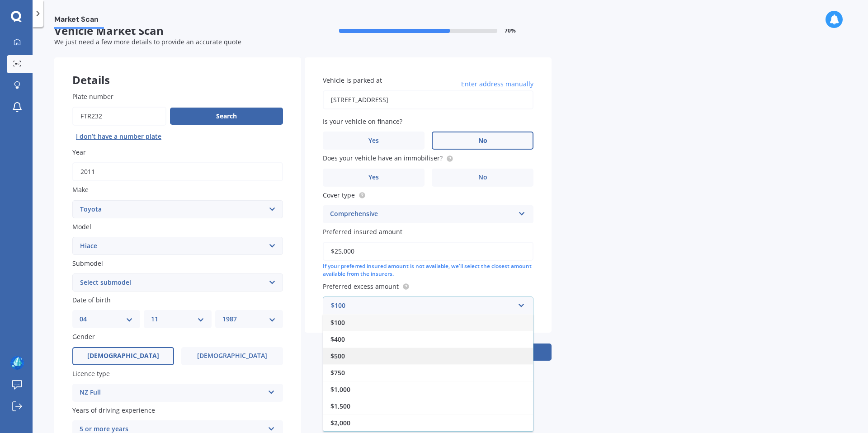 The height and width of the screenshot is (433, 868). What do you see at coordinates (91, 373) in the screenshot?
I see `span: Licence type` at bounding box center [91, 373].